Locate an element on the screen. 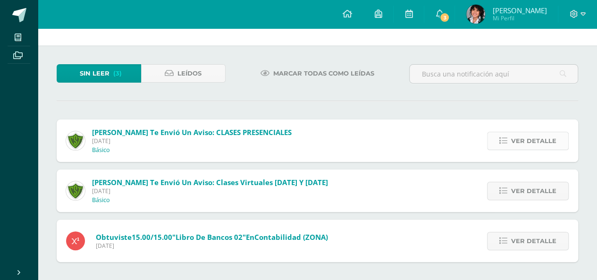 The width and height of the screenshot is (597, 280). img: c7e4502288b633c389763cda5c4117dc.png is located at coordinates (76, 141).